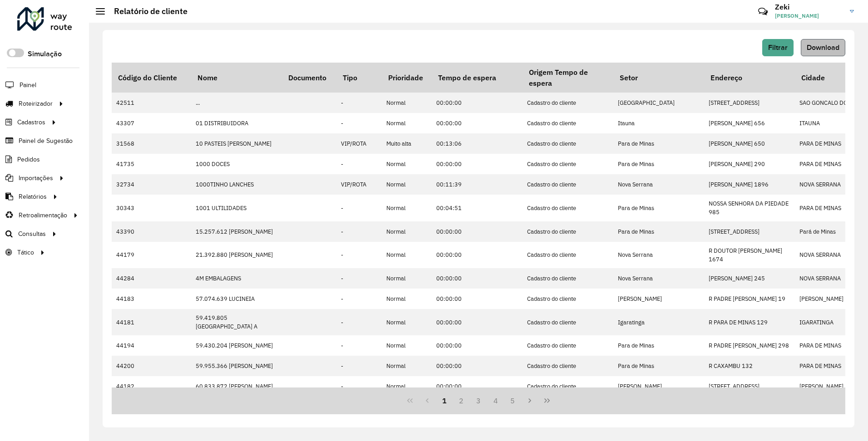 Image resolution: width=868 pixels, height=441 pixels. I want to click on span: Download, so click(823, 47).